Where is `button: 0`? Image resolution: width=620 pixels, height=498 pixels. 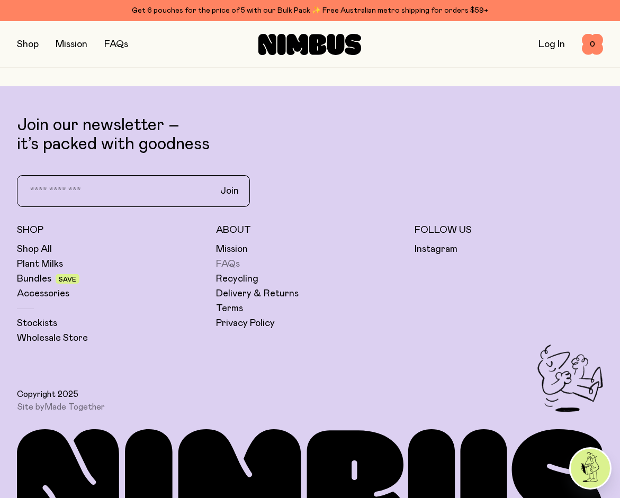
button: 0 is located at coordinates (592, 44).